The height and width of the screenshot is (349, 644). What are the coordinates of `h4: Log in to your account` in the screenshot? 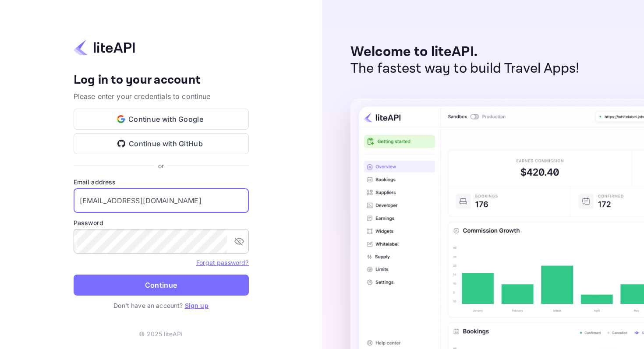 It's located at (162, 80).